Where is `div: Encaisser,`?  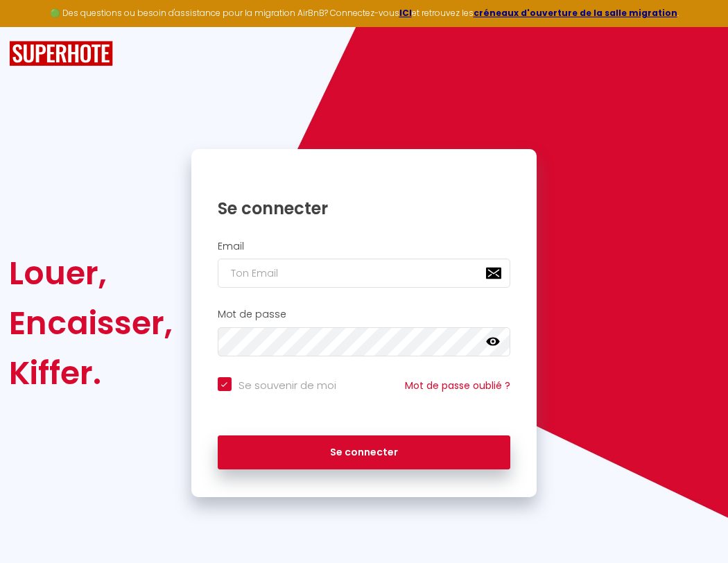 div: Encaisser, is located at coordinates (91, 323).